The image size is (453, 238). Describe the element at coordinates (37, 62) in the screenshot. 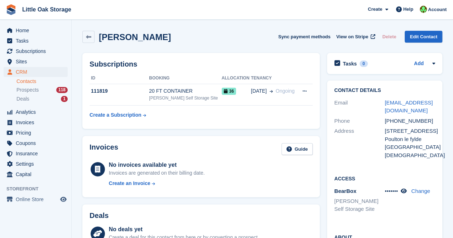

I see `span: Sites` at that location.